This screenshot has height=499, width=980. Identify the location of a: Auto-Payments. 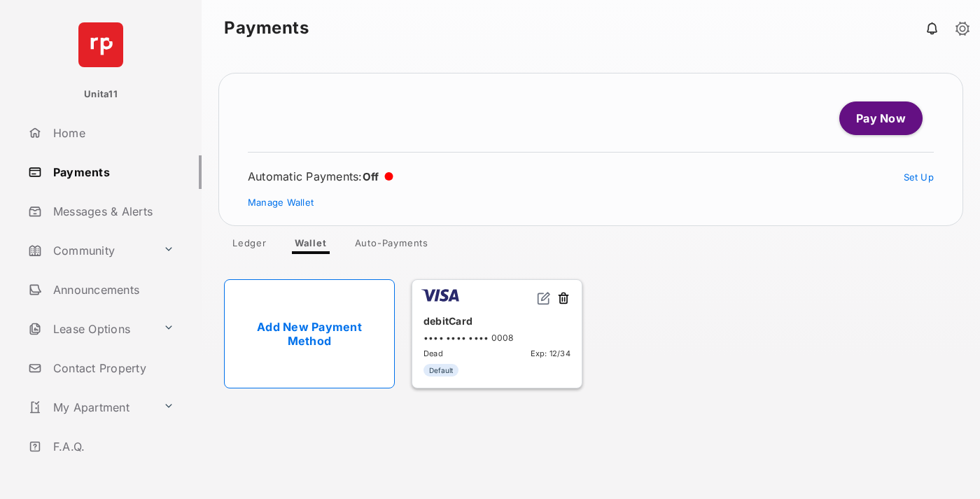
(391, 245).